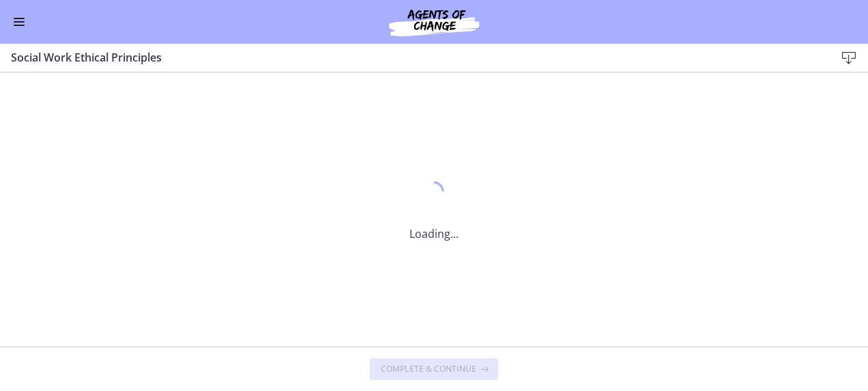 This screenshot has width=868, height=391. Describe the element at coordinates (434, 234) in the screenshot. I see `p: Loading...` at that location.